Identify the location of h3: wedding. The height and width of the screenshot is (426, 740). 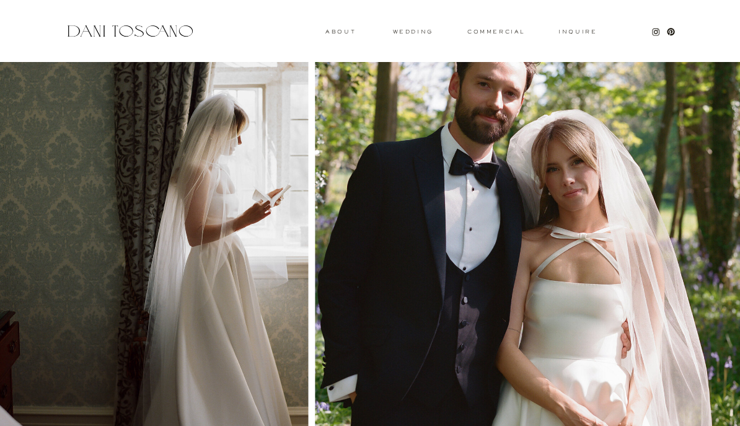
(413, 31).